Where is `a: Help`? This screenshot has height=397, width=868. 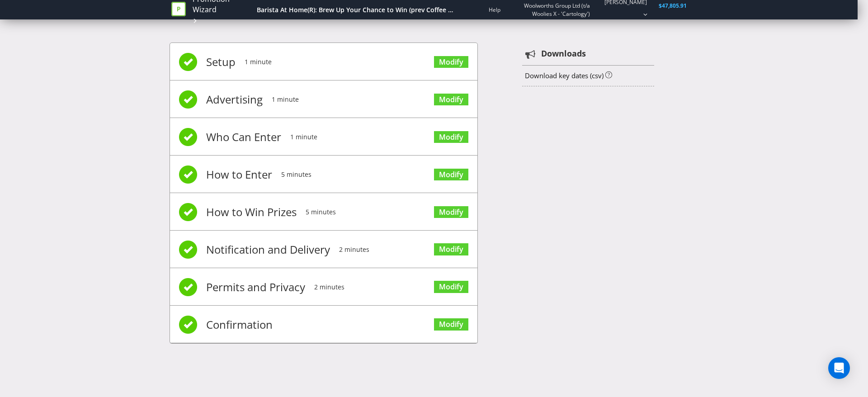
a: Help is located at coordinates (494, 10).